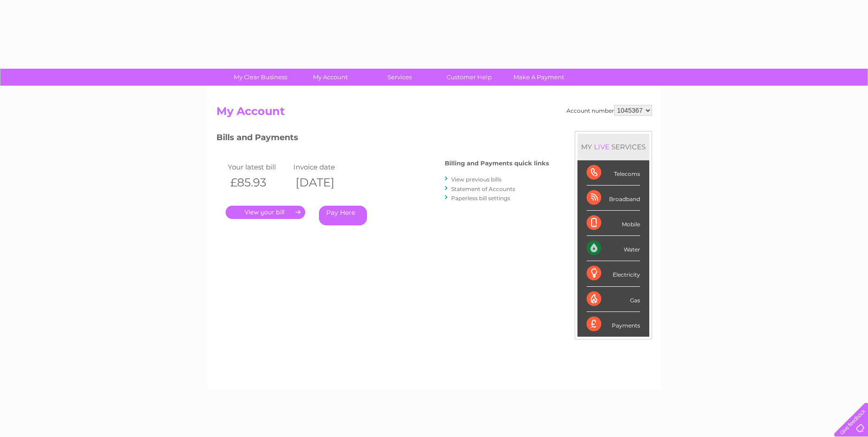 The image size is (868, 437). What do you see at coordinates (613, 223) in the screenshot?
I see `div: Mobile` at bounding box center [613, 223].